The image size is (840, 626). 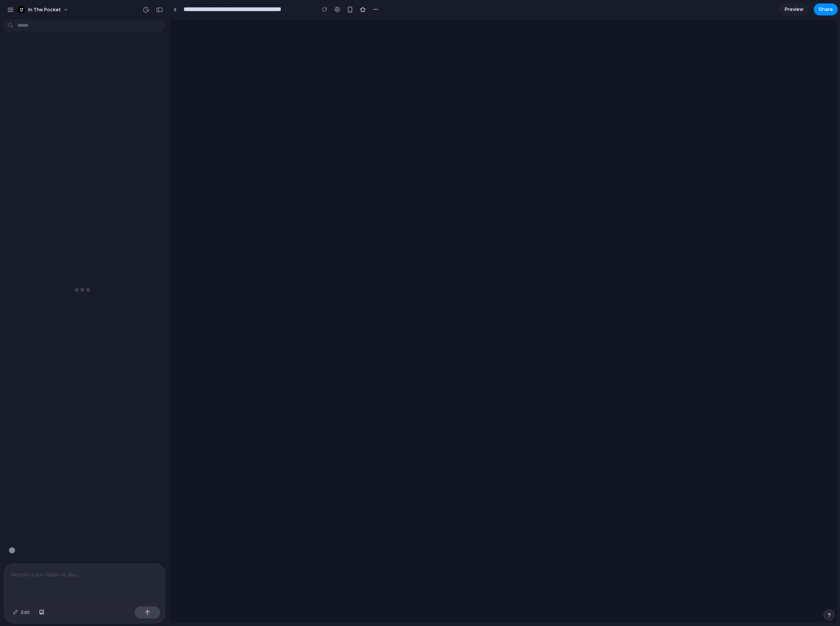 What do you see at coordinates (826, 9) in the screenshot?
I see `button: Share` at bounding box center [826, 9].